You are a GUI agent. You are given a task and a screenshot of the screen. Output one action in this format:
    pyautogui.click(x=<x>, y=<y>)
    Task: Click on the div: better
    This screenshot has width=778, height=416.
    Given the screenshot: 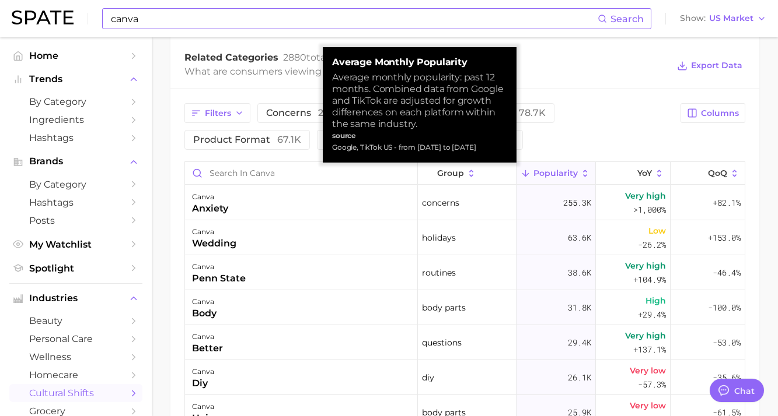 What is the action you would take?
    pyautogui.click(x=207, y=349)
    